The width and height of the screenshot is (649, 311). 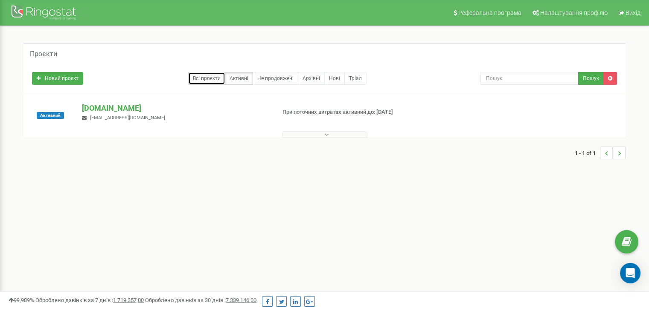 What do you see at coordinates (633, 13) in the screenshot?
I see `span: Вихід` at bounding box center [633, 13].